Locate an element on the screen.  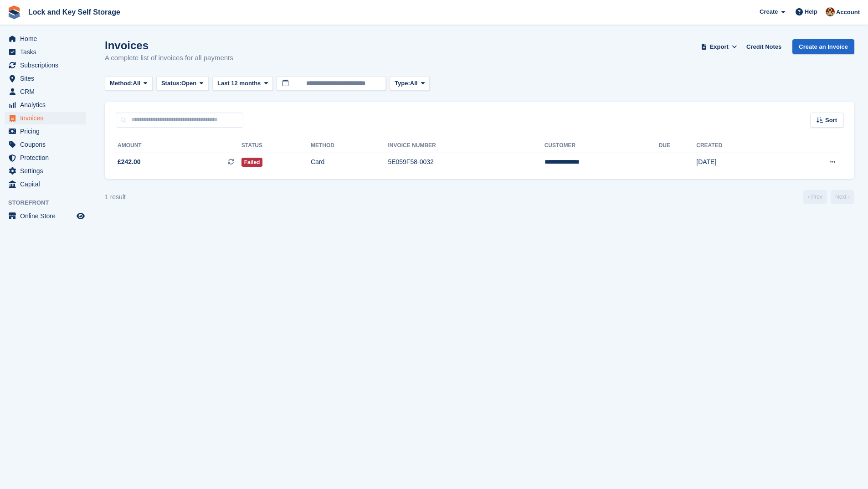
img: Doug Fisher is located at coordinates (830, 12).